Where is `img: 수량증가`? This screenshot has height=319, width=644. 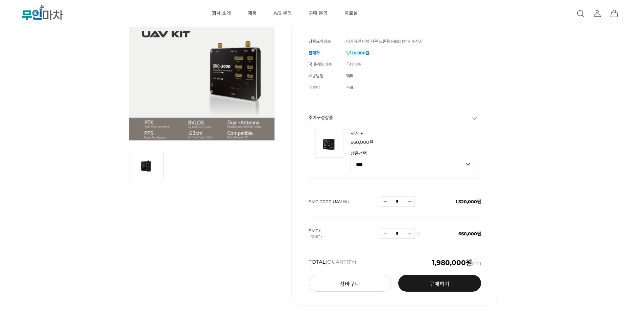 img: 수량증가 is located at coordinates (409, 234).